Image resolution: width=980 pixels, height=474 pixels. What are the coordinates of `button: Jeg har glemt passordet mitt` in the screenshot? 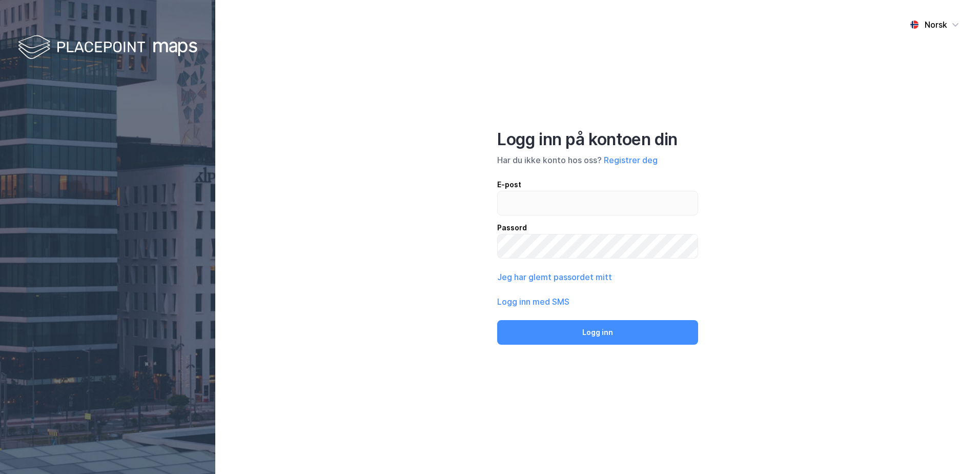 It's located at (555, 277).